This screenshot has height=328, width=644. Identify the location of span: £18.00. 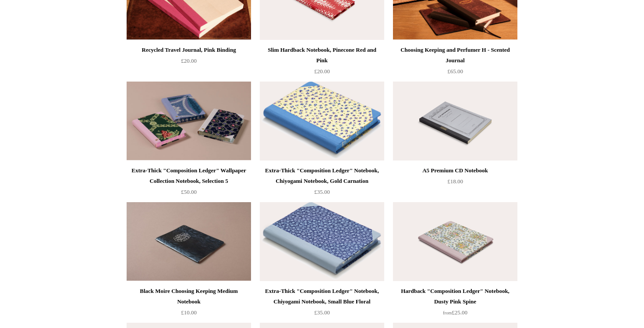
(455, 182).